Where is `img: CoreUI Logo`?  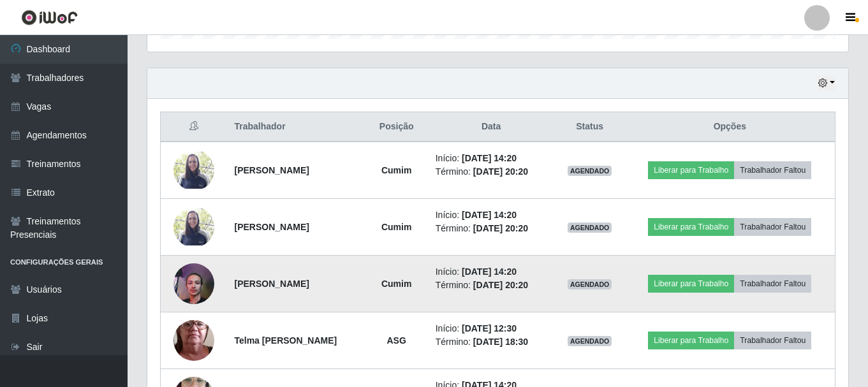 img: CoreUI Logo is located at coordinates (49, 17).